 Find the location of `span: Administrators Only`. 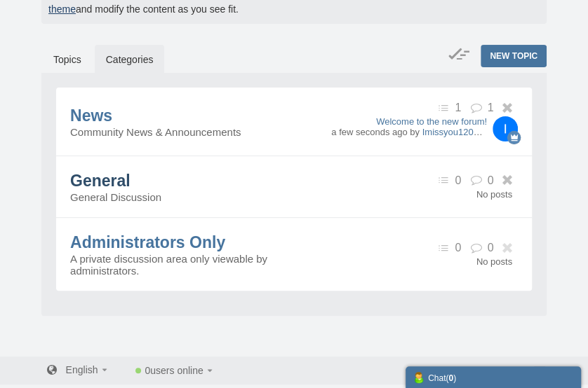

span: Administrators Only is located at coordinates (147, 243).